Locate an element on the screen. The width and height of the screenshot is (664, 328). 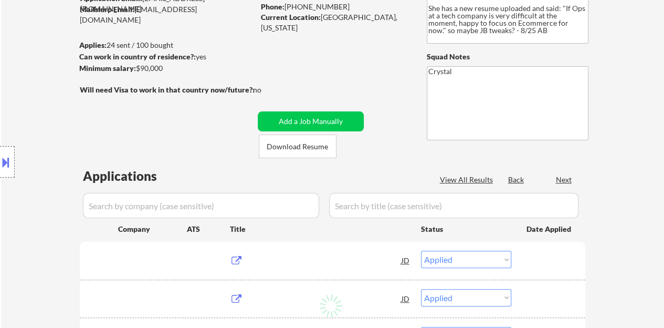
button: Download Resume is located at coordinates (298, 146).